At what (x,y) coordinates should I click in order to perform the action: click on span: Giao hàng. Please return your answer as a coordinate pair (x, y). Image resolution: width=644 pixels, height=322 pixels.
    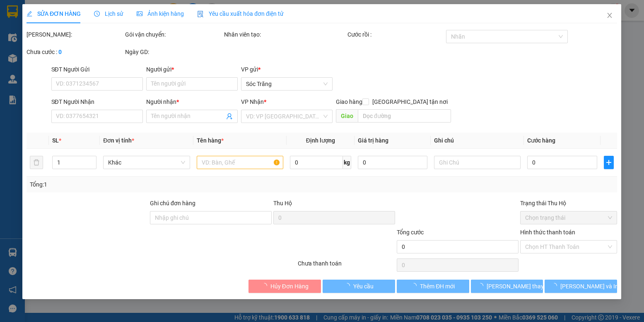
    Looking at the image, I should click on (349, 101).